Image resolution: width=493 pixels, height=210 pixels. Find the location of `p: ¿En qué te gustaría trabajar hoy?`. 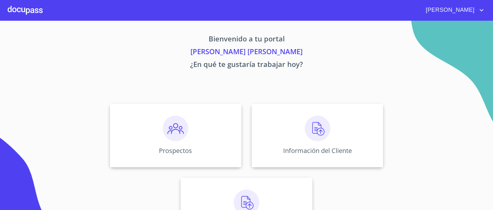

p: ¿En qué te gustaría trabajar hoy? is located at coordinates (247, 65).